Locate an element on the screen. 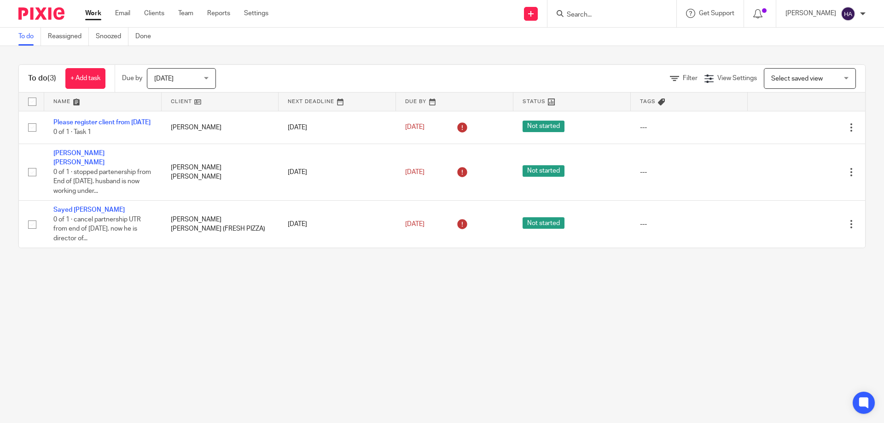 This screenshot has width=884, height=423. a: Snoozed is located at coordinates (112, 36).